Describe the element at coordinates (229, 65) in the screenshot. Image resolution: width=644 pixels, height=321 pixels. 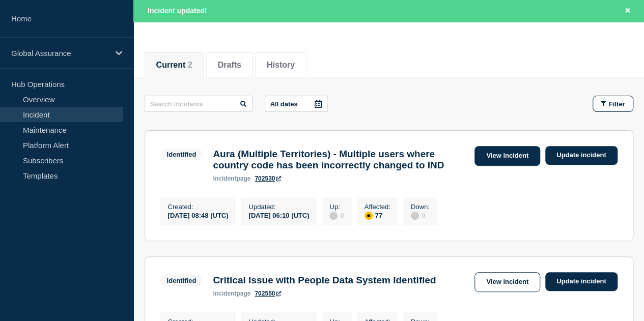
I see `button: Drafts` at that location.